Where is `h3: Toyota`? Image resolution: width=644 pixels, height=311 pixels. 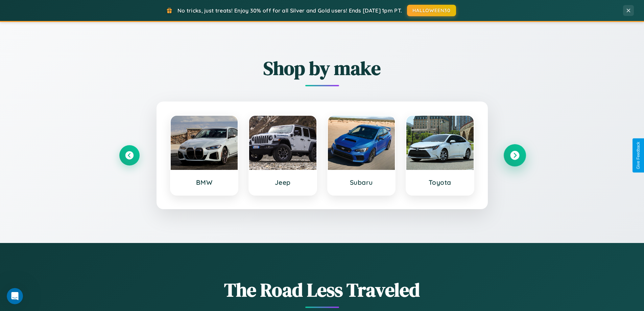
h3: Toyota is located at coordinates (440, 182).